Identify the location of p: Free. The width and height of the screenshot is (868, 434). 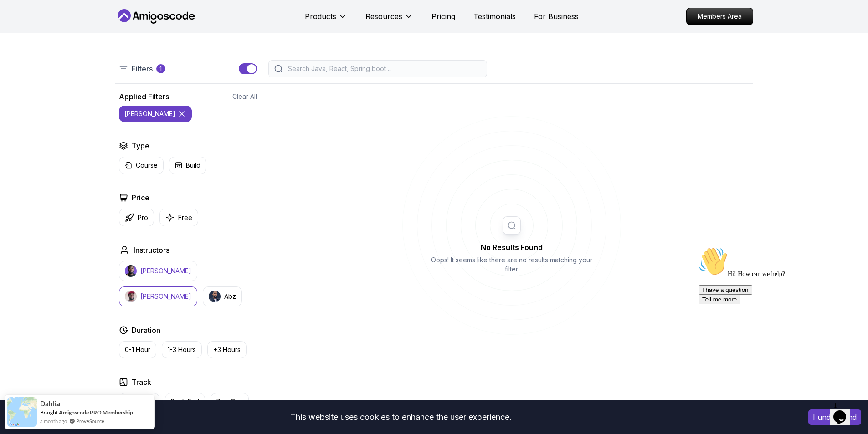
(185, 218).